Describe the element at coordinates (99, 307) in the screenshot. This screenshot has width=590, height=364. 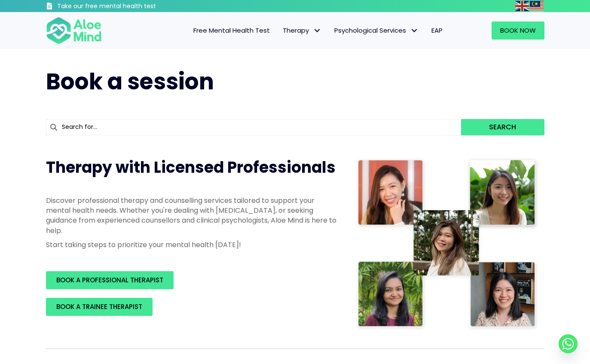
I see `a: BOOK A TRAINEE THERAPIST` at that location.